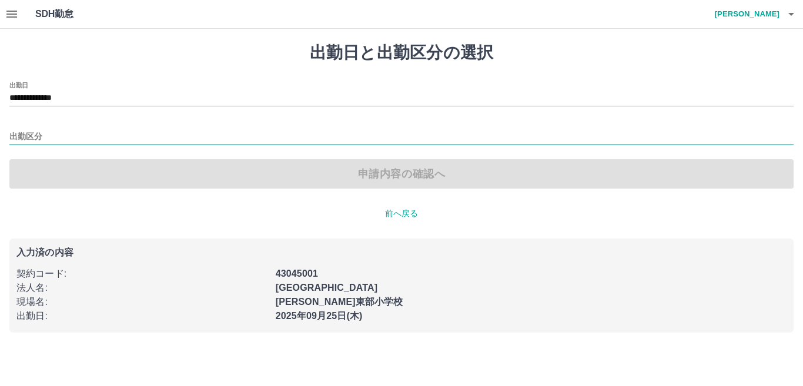 This screenshot has width=803, height=386. Describe the element at coordinates (401, 53) in the screenshot. I see `h1: 出勤日と出勤区分の選択` at that location.